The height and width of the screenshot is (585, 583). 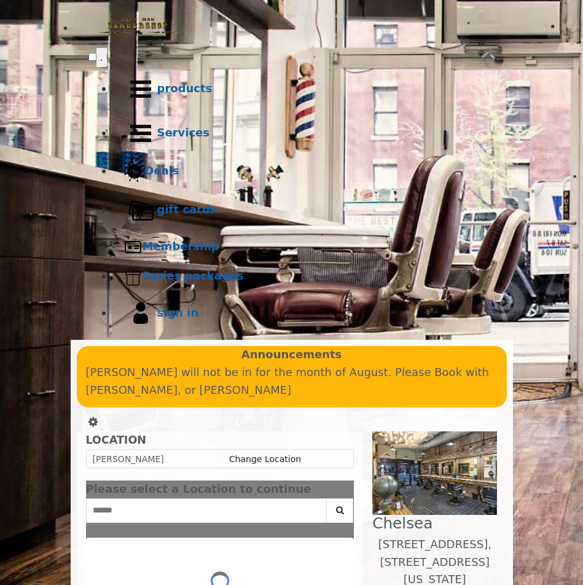 I want to click on img: Deals, so click(x=135, y=171).